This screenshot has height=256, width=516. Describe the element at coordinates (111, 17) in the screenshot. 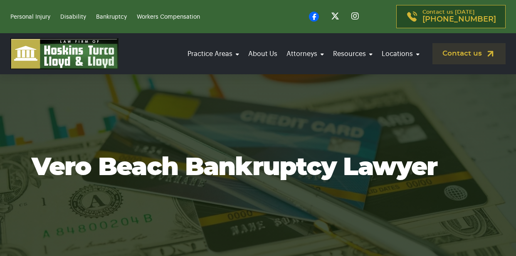

I see `a: Bankruptcy` at that location.